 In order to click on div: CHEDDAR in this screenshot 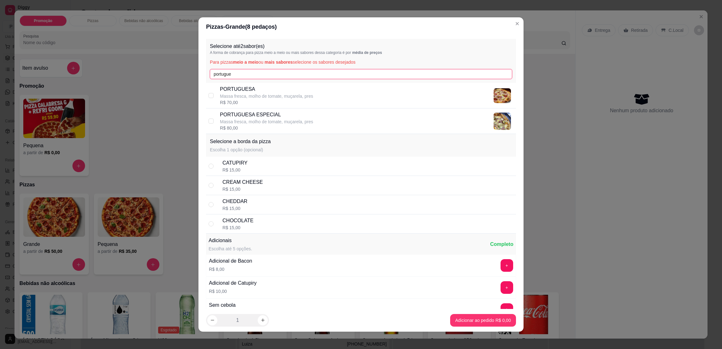, I will do `click(235, 201)`.